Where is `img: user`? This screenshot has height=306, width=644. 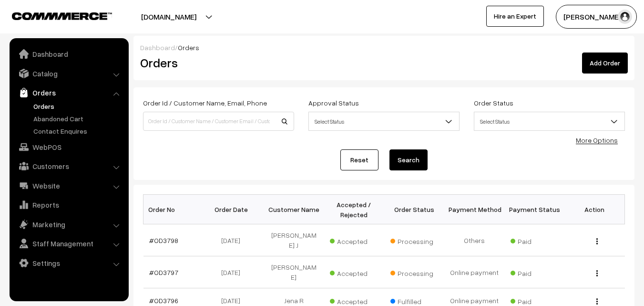 img: user is located at coordinates (625, 16).